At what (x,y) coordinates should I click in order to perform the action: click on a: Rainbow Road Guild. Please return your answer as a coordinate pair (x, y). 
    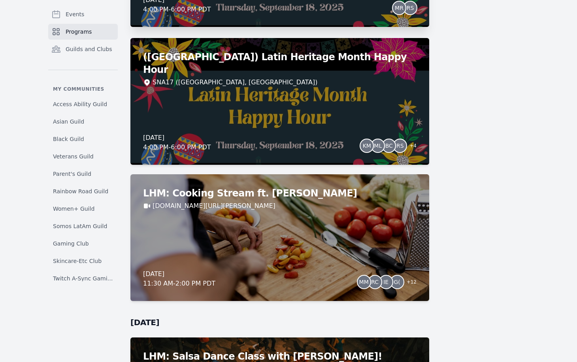
    Looking at the image, I should click on (83, 191).